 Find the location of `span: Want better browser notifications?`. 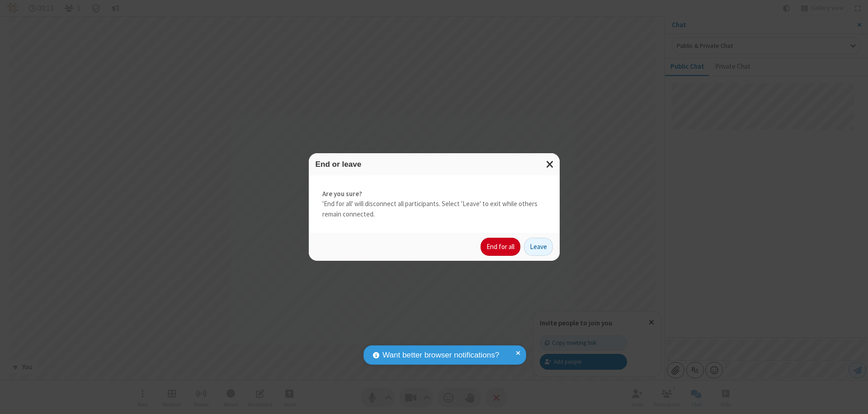

span: Want better browser notifications? is located at coordinates (441, 355).